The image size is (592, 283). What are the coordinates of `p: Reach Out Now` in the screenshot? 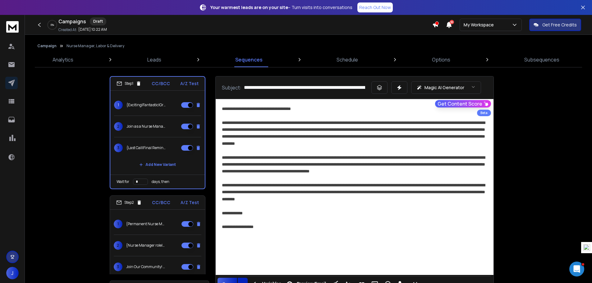 It's located at (375, 7).